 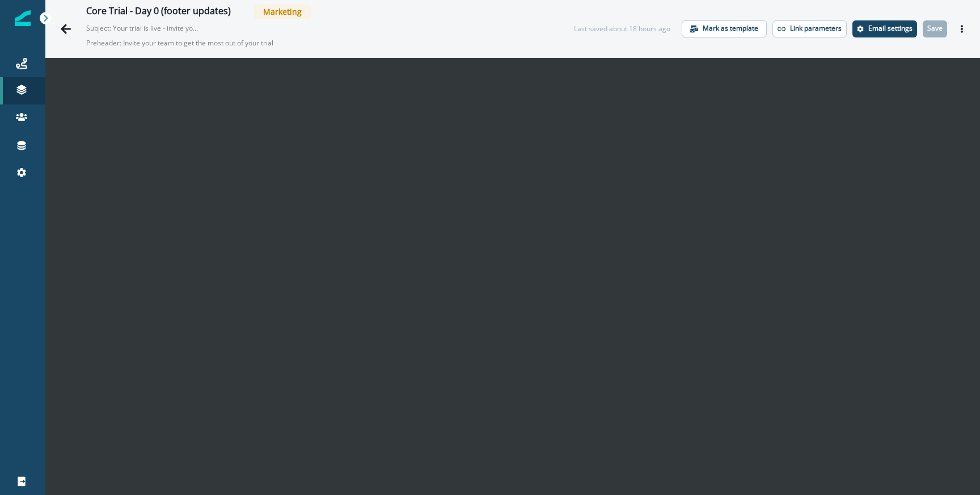 I want to click on p: Email settings, so click(x=891, y=28).